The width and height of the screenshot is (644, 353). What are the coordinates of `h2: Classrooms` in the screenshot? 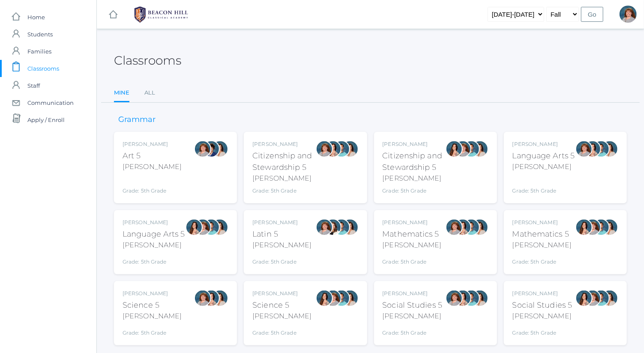 It's located at (147, 60).